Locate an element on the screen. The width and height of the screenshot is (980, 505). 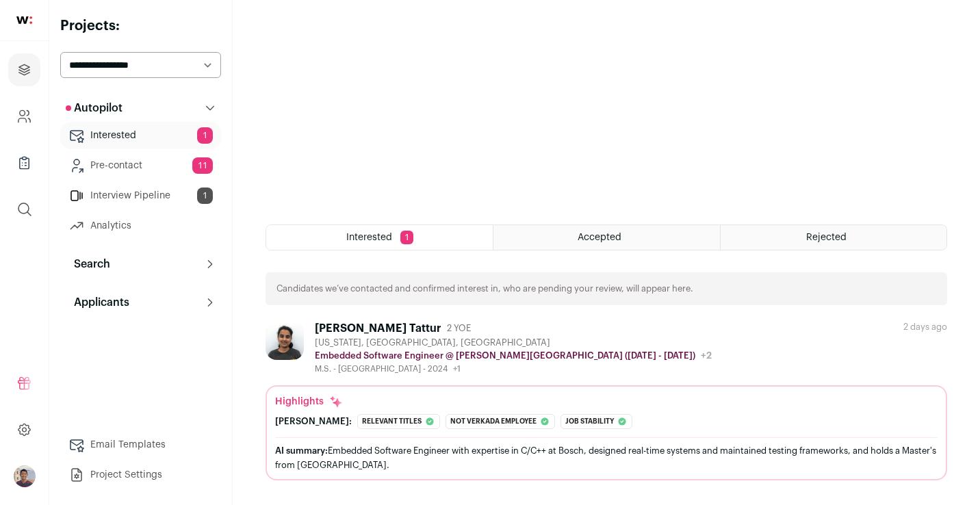
span: +1 is located at coordinates (457, 370).